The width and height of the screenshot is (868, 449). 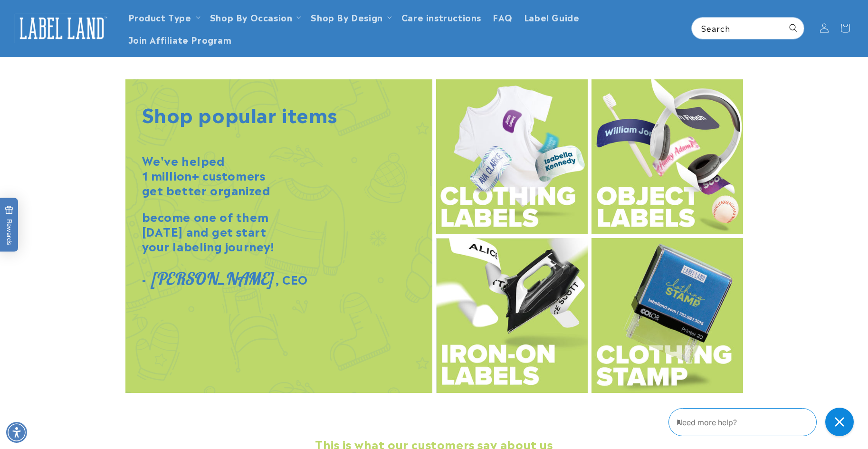 I want to click on textarea: Type your message here, so click(x=66, y=18).